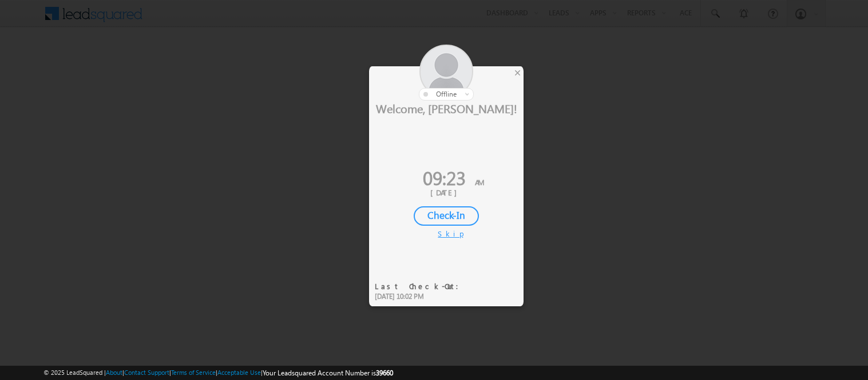 The height and width of the screenshot is (380, 868). What do you see at coordinates (218, 373) in the screenshot?
I see `span: © 2025 LeadSquared | | | | |` at bounding box center [218, 373].